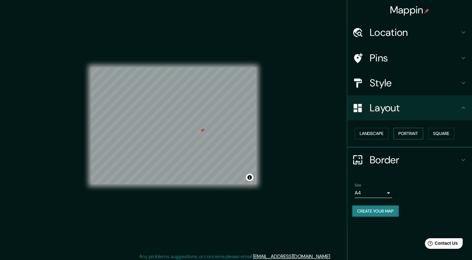 This screenshot has height=260, width=472. I want to click on div: Location, so click(410, 32).